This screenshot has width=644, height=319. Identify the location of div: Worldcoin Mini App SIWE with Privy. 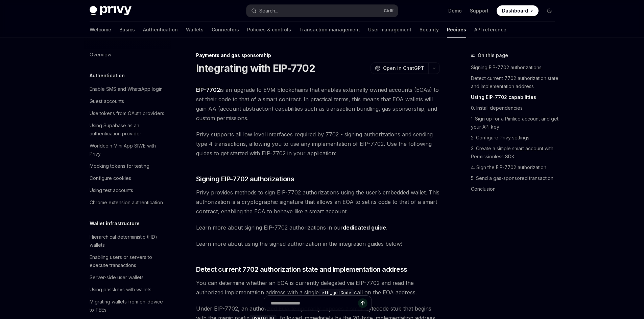
(128, 150).